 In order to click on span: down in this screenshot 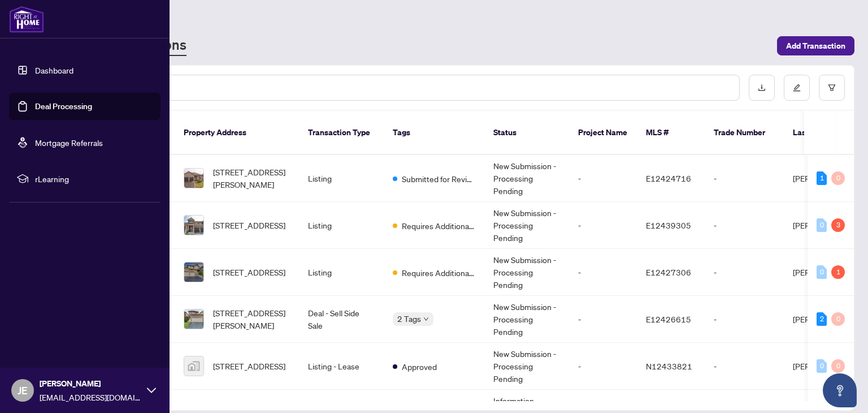, I will do `click(426, 319)`.